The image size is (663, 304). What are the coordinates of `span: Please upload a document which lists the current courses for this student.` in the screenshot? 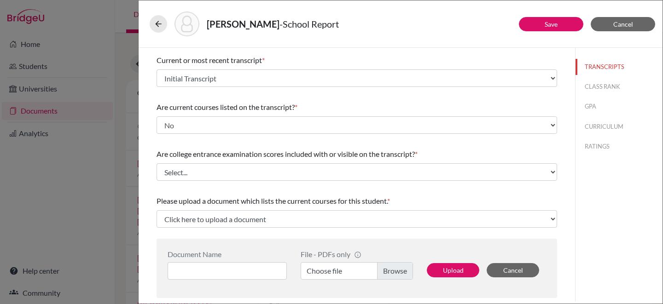 It's located at (272, 201).